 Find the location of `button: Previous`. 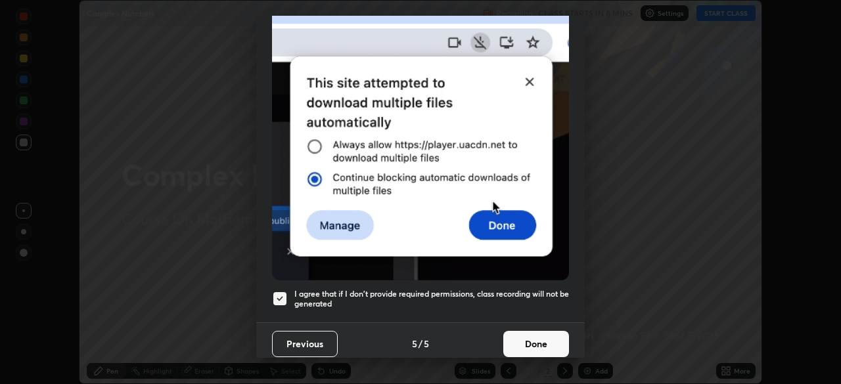

button: Previous is located at coordinates (305, 344).